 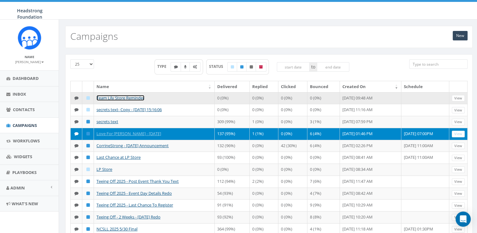 I want to click on span: Campaigns, so click(x=25, y=125).